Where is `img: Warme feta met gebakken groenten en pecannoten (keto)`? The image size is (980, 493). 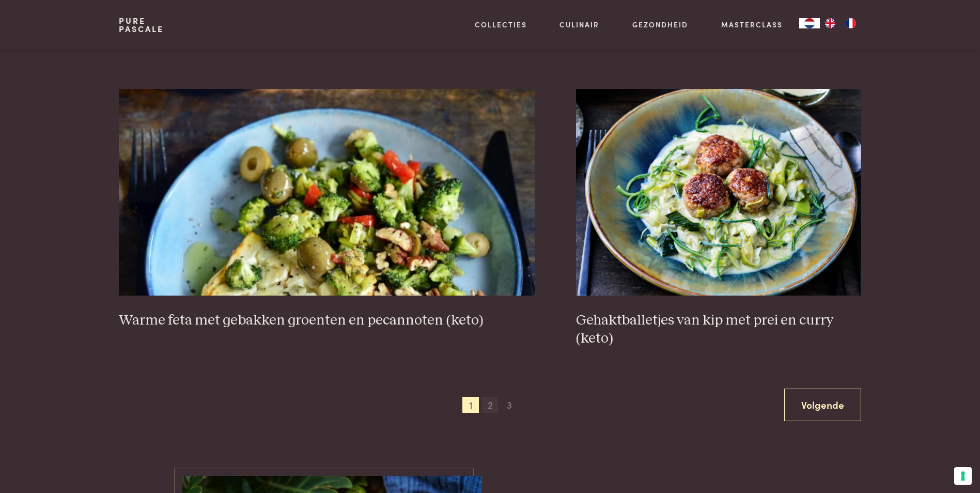 img: Warme feta met gebakken groenten en pecannoten (keto) is located at coordinates (327, 192).